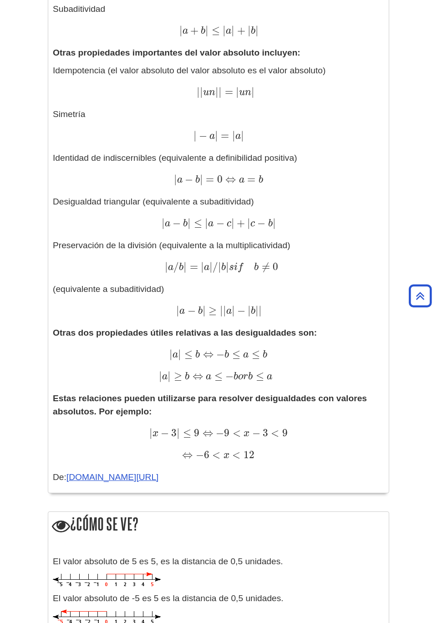  Describe the element at coordinates (175, 158) in the screenshot. I see `font: Identidad de indiscernibles (equivalente a definibilidad positiva)` at that location.